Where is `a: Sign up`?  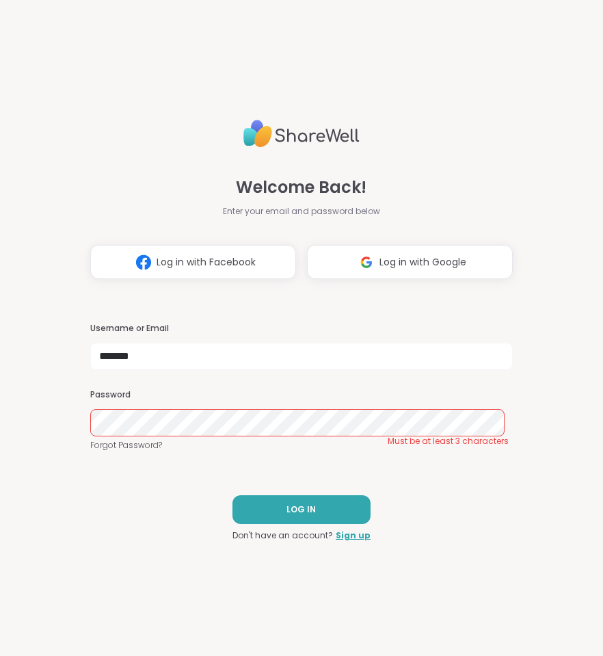
a: Sign up is located at coordinates (353, 535).